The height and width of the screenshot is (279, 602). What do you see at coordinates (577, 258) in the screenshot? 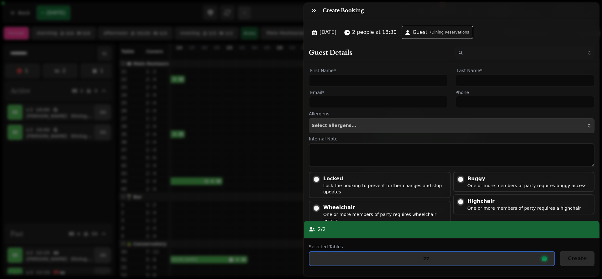
I see `button: Create` at bounding box center [577, 258].